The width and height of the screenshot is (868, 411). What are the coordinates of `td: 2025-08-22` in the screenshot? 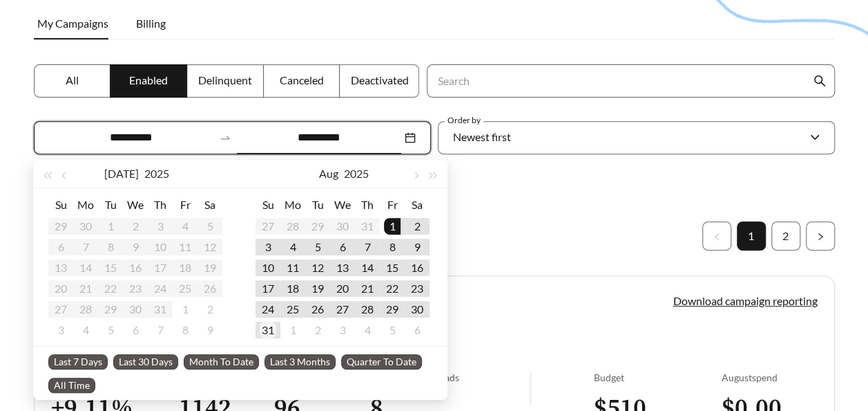 It's located at (392, 288).